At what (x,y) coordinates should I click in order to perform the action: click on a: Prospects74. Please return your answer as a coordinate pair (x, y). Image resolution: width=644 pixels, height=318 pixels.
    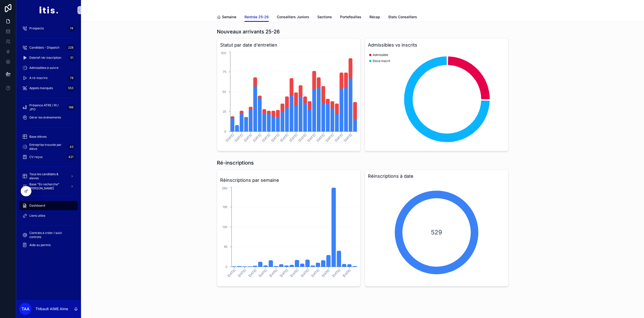
    Looking at the image, I should click on (49, 28).